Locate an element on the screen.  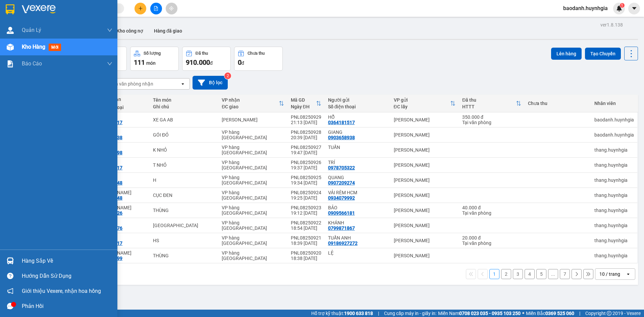
div: 0907209274 is located at coordinates (341, 183).